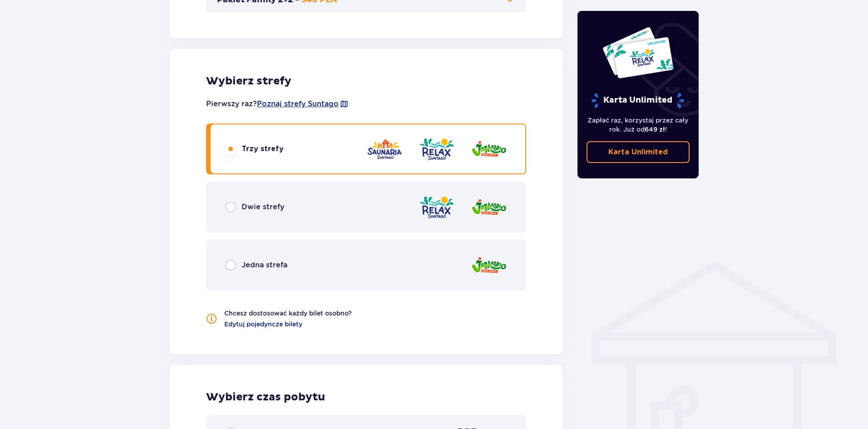  Describe the element at coordinates (638, 125) in the screenshot. I see `p: Zapłać raz, korzystaj przez cały rok. Już od !` at that location.